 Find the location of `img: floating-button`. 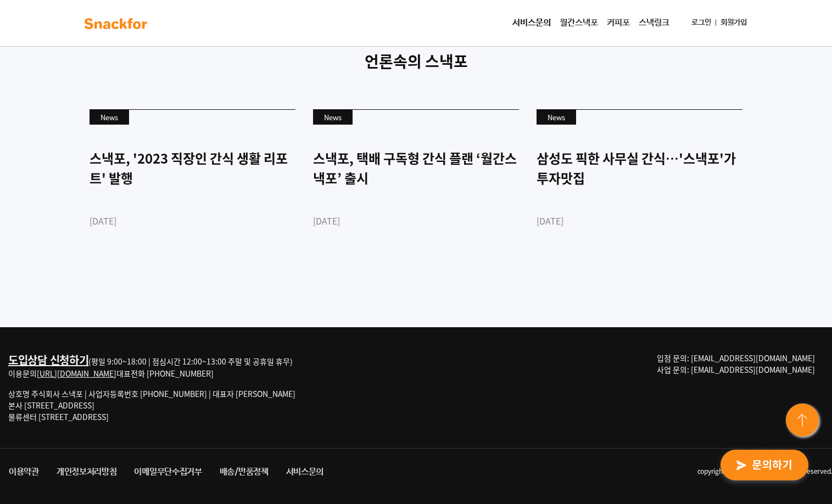

img: floating-button is located at coordinates (804, 421).